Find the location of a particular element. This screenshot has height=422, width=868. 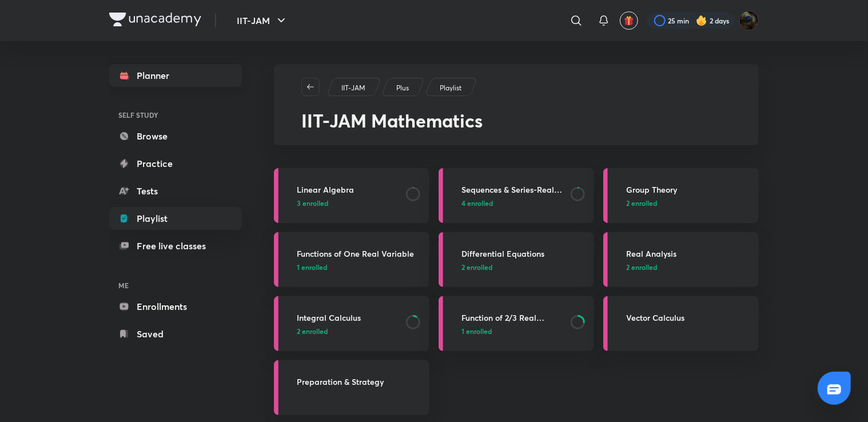

a: Practice is located at coordinates (176, 163).